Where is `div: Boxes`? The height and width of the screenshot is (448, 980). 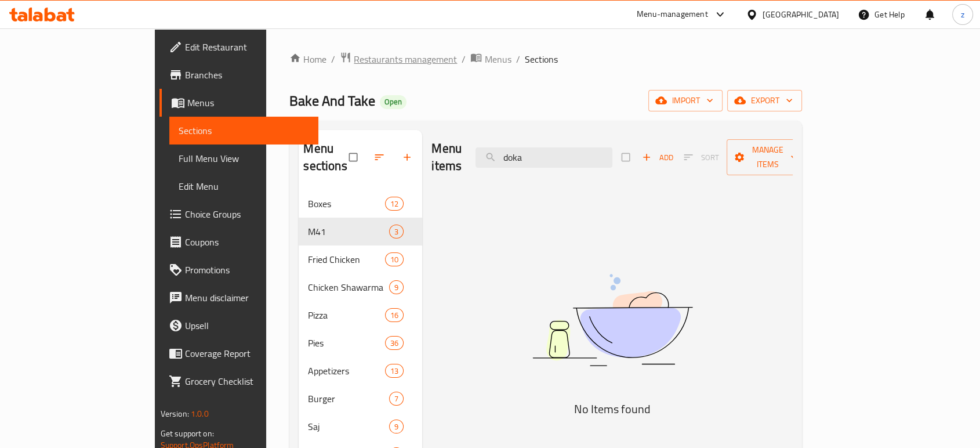
div: Boxes is located at coordinates (346, 204).